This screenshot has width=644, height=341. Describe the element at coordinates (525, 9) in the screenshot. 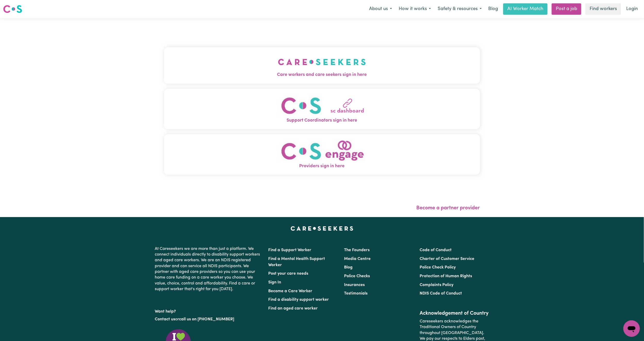

I see `a: AI Worker Match` at that location.